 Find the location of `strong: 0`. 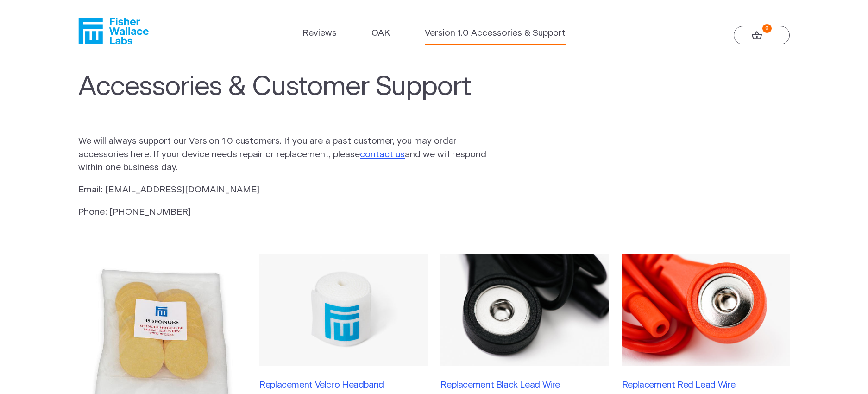

strong: 0 is located at coordinates (767, 28).